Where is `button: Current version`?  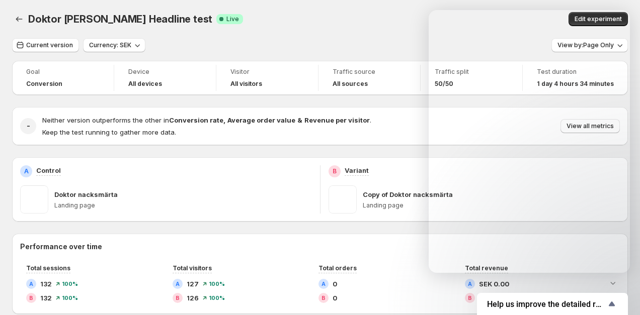 button: Current version is located at coordinates (45, 45).